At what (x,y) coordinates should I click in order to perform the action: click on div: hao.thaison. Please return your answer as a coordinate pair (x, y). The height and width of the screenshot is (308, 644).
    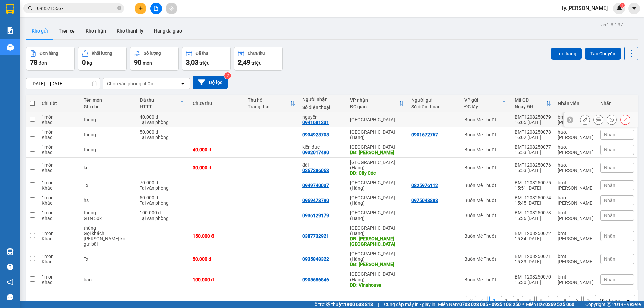
    Looking at the image, I should click on (576, 167).